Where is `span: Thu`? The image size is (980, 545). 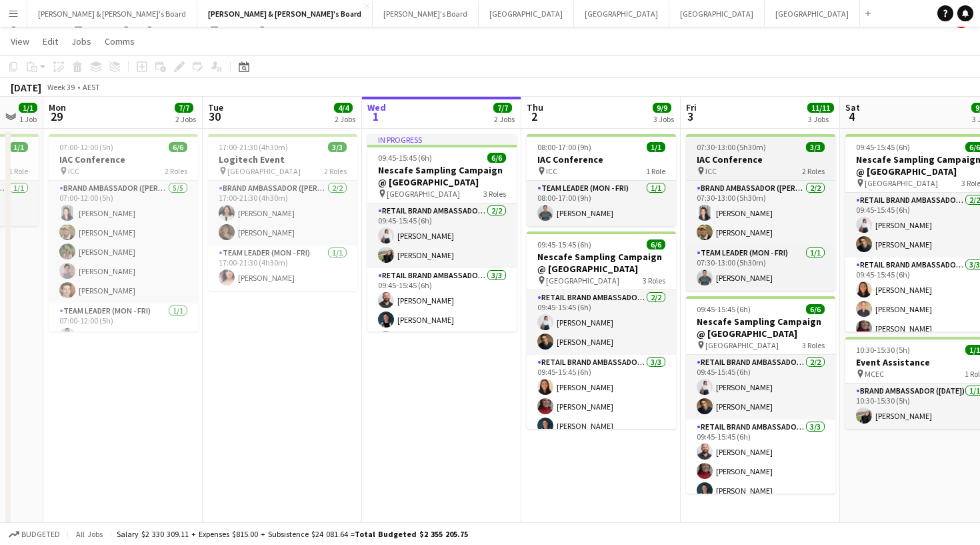 span: Thu is located at coordinates (534, 107).